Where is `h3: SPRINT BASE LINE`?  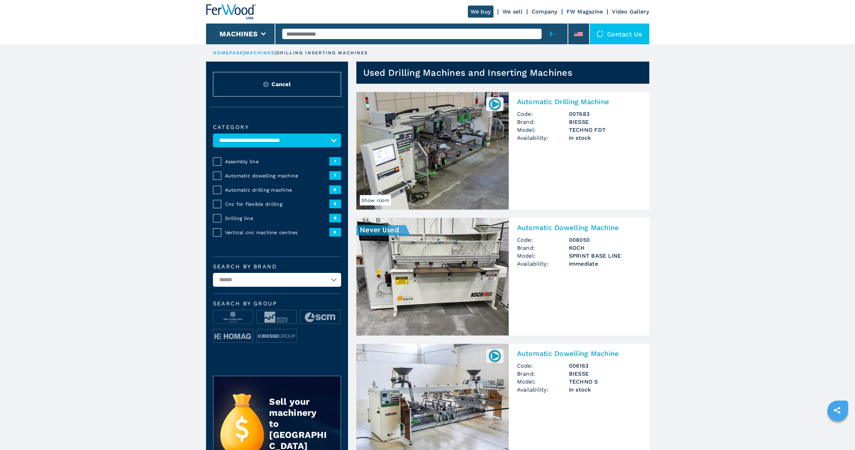 h3: SPRINT BASE LINE is located at coordinates (605, 256).